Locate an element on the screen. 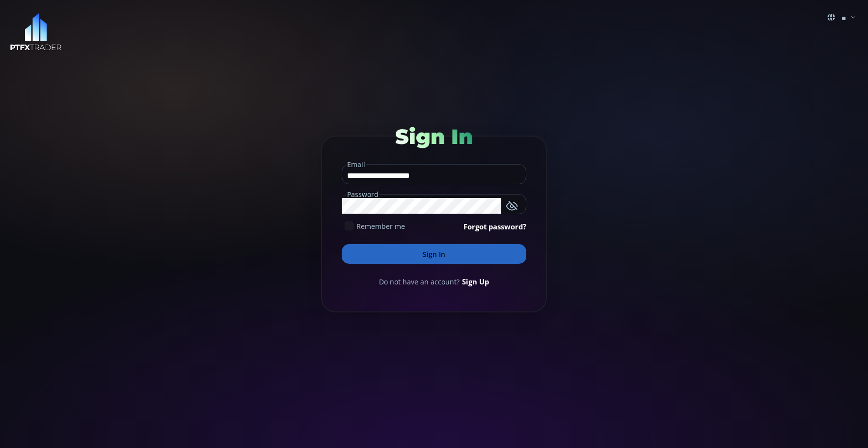  a: Sign Up is located at coordinates (475, 281).